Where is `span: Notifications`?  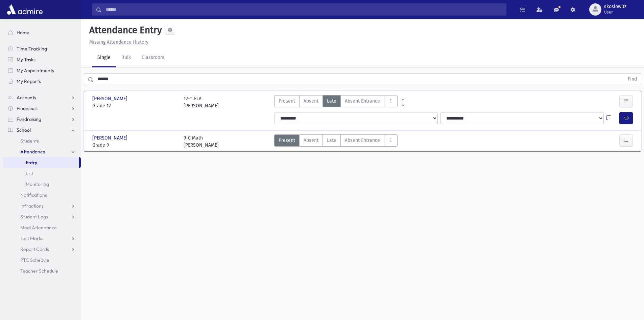
span: Notifications is located at coordinates (33, 195).